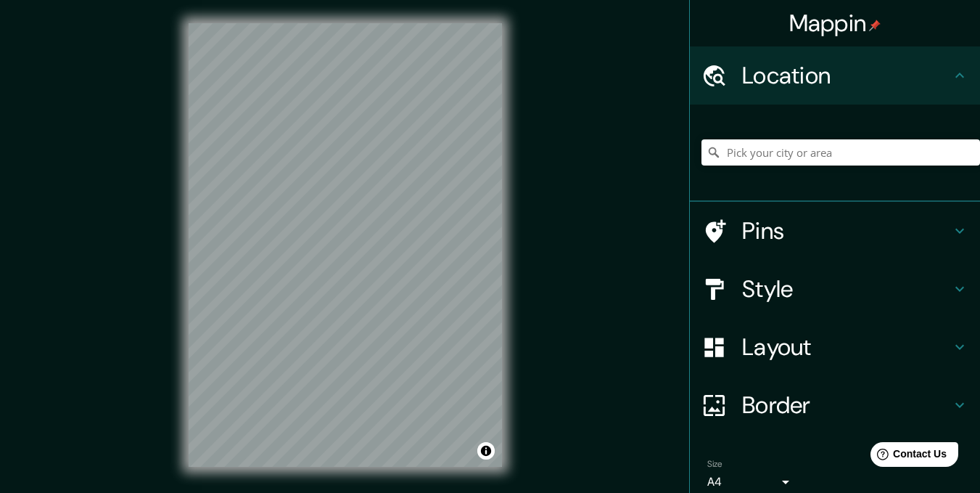 This screenshot has width=980, height=493. Describe the element at coordinates (847, 76) in the screenshot. I see `h4: Location` at that location.